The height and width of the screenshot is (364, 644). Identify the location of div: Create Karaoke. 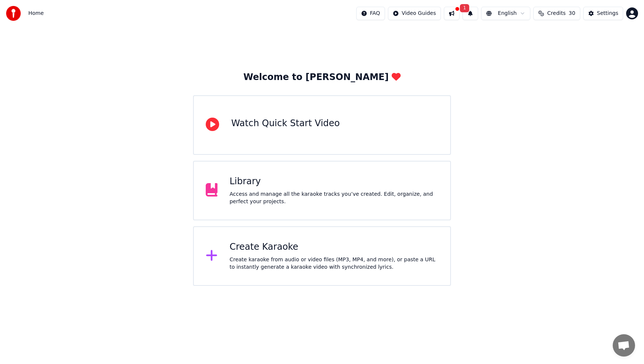
(334, 247).